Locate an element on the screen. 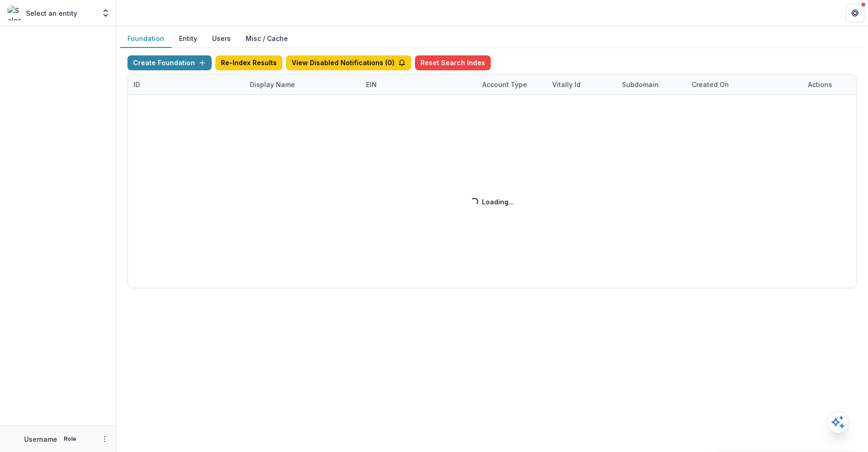 The image size is (868, 452). p: Username is located at coordinates (41, 439).